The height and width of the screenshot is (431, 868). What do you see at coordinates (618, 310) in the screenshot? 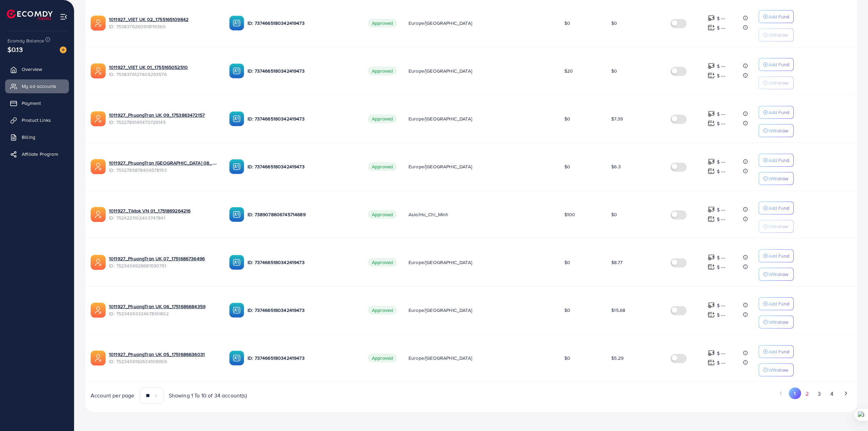
I see `span: $15.68` at bounding box center [618, 310].